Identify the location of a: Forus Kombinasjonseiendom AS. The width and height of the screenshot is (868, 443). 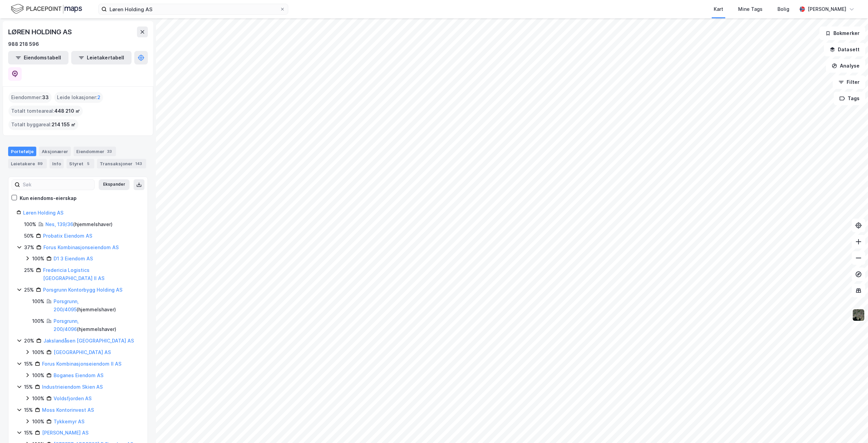
(81, 247).